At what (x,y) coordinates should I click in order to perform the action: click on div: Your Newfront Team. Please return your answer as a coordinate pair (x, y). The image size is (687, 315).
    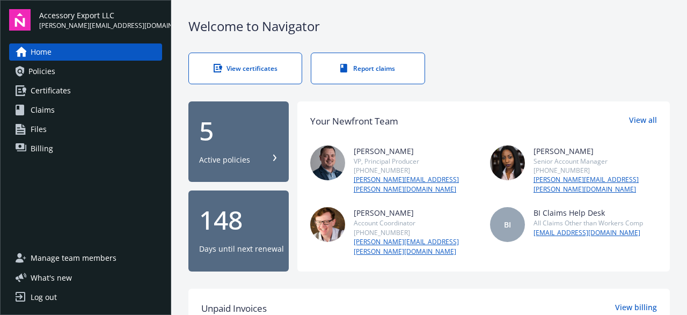
    Looking at the image, I should click on (354, 121).